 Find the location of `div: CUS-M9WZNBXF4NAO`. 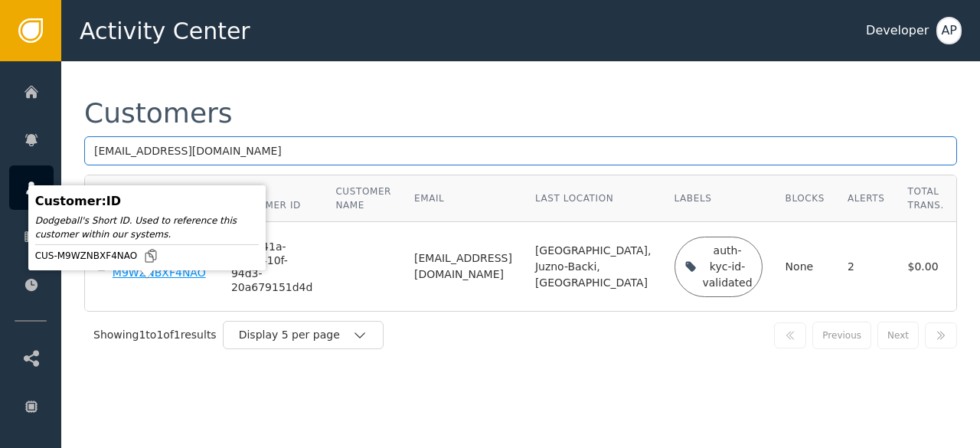

div: CUS-M9WZNBXF4NAO is located at coordinates (147, 256).